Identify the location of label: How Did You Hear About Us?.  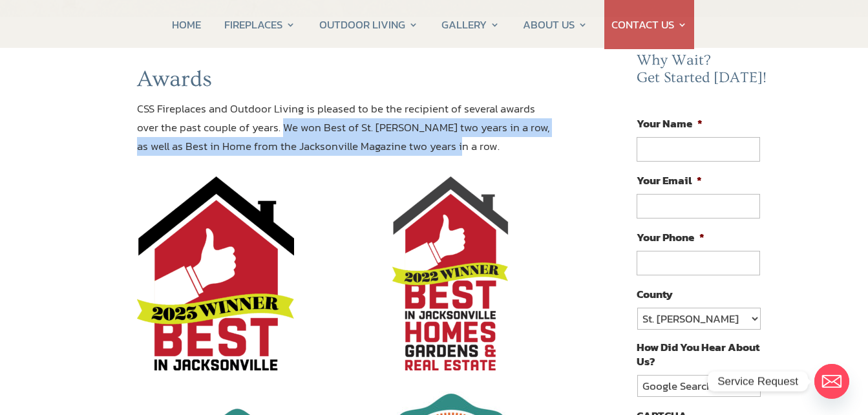
(698, 355).